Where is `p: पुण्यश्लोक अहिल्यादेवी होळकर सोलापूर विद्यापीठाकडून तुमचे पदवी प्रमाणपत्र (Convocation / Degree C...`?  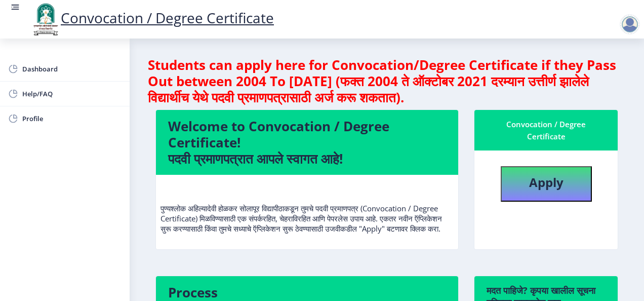
p: पुण्यश्लोक अहिल्यादेवी होळकर सोलापूर विद्यापीठाकडून तुमचे पदवी प्रमाणपत्र (Convocation / Degree C... is located at coordinates (306, 208).